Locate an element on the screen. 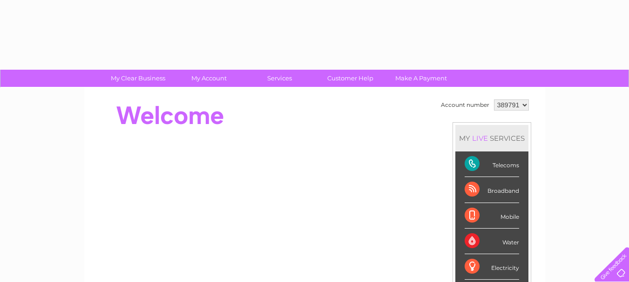  a: Customer Help is located at coordinates (350, 78).